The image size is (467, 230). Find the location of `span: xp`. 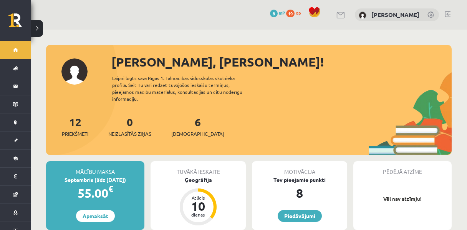

span: xp is located at coordinates (298, 13).